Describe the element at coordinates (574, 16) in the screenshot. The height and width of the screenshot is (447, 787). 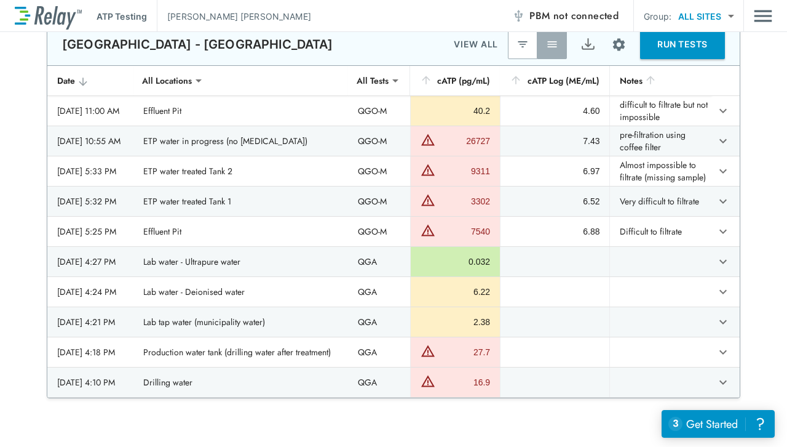
I see `span: PBM` at that location.